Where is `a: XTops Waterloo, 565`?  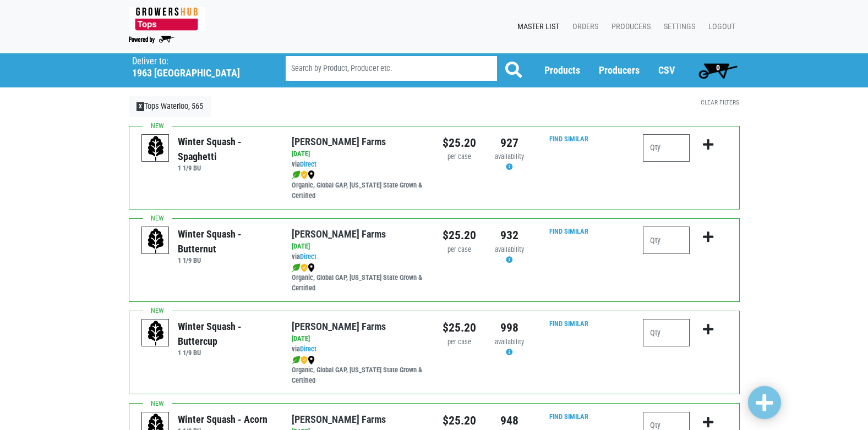 a: XTops Waterloo, 565 is located at coordinates (170, 107).